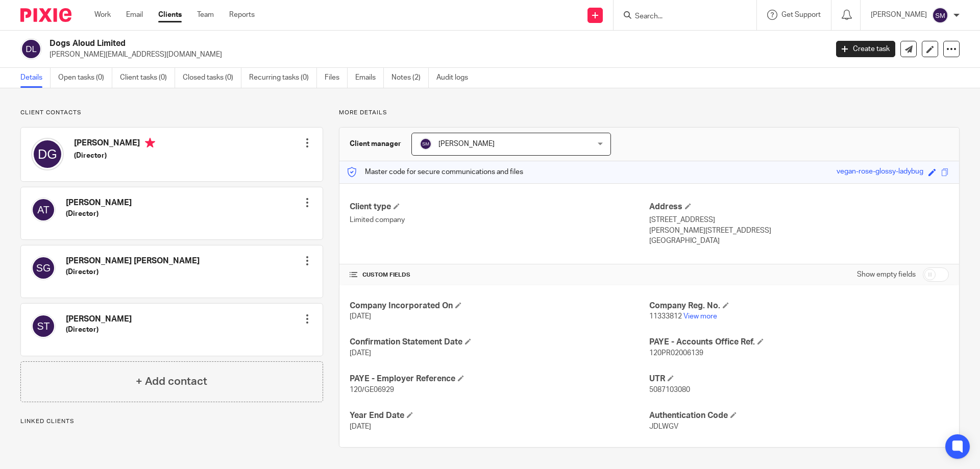 This screenshot has width=980, height=469. I want to click on h4: PAYE - Accounts Office Ref., so click(799, 342).